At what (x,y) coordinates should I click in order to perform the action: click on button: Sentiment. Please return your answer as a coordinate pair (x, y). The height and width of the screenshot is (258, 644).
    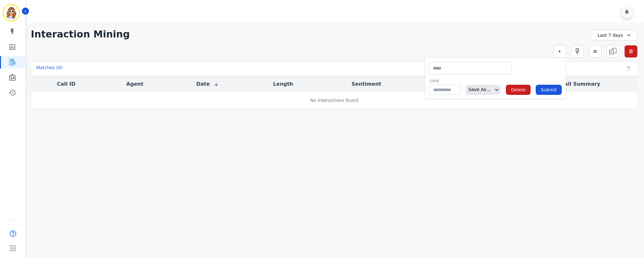
    Looking at the image, I should click on (366, 84).